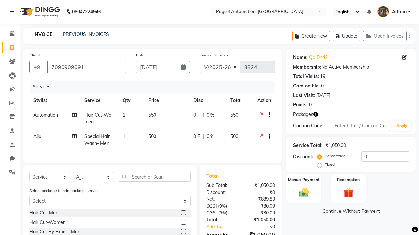 This screenshot has height=235, width=419. Describe the element at coordinates (99, 100) in the screenshot. I see `th: Service` at that location.